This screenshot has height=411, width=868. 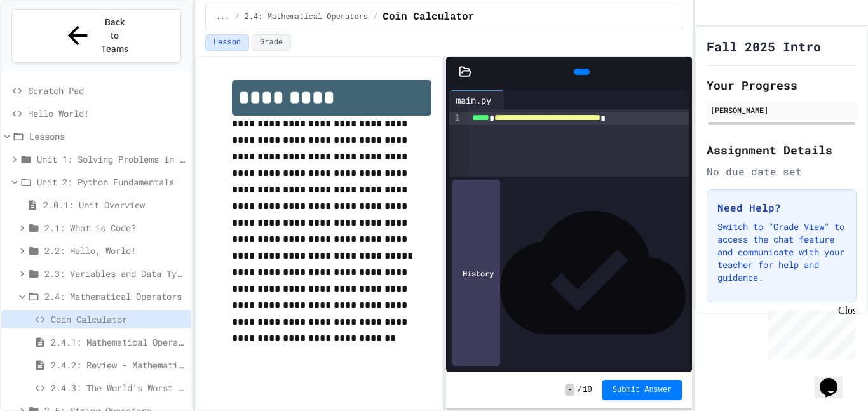 What do you see at coordinates (782, 252) in the screenshot?
I see `p: Switch to "Grade View" to access the chat feature and communicate with your teacher for help and ...` at bounding box center [782, 252].